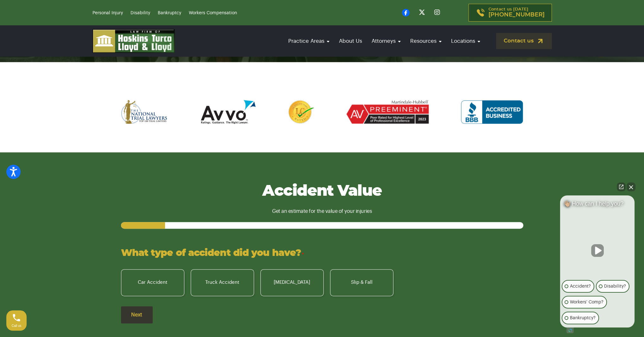 The height and width of the screenshot is (337, 644). I want to click on label: Car Accident, so click(152, 282).